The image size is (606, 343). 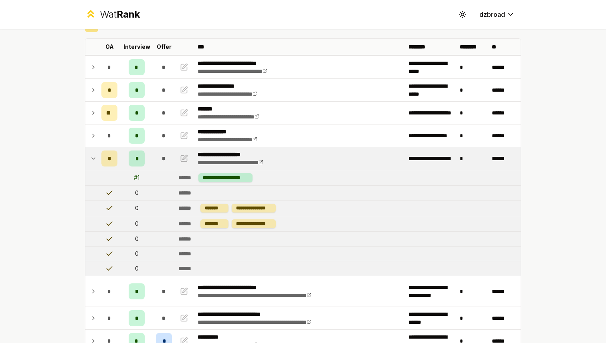 I want to click on div: # 1, so click(x=137, y=178).